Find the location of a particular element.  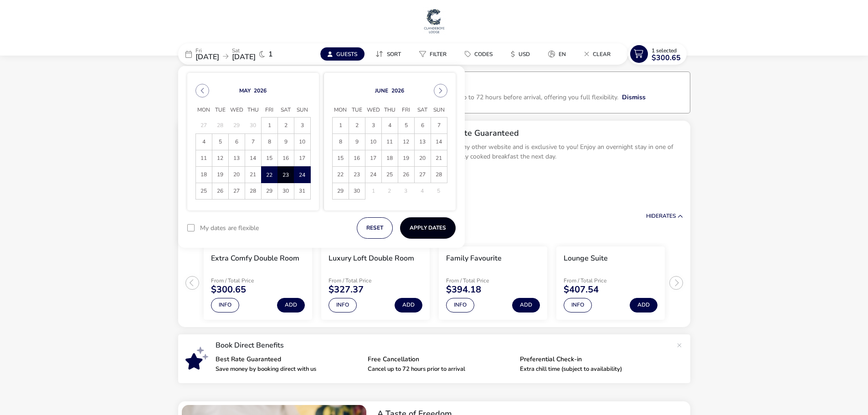

span: 3 is located at coordinates (373, 125).